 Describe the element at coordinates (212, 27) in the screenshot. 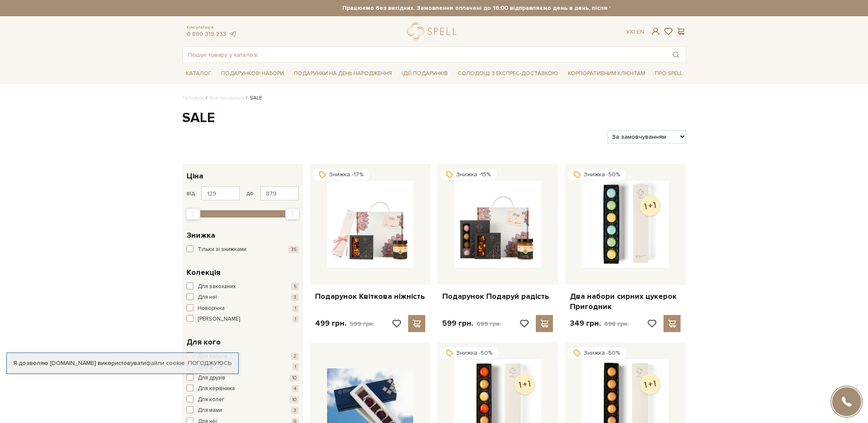

I see `span: Консультація:` at that location.